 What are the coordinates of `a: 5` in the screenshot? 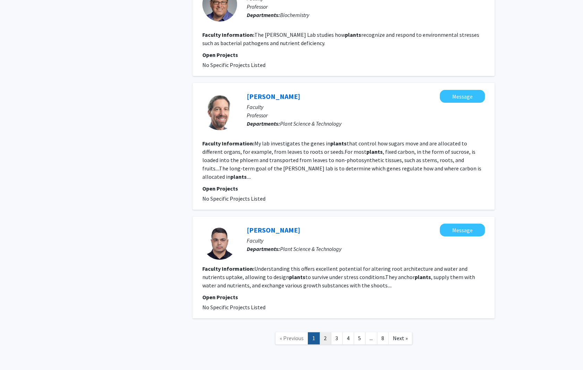 It's located at (360, 338).